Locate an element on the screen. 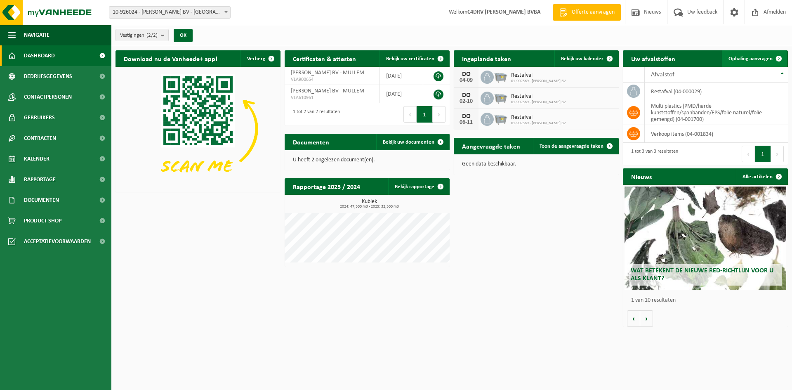 The height and width of the screenshot is (390, 792). div: 1 tot 2 van 2 resultaten is located at coordinates (314, 114).